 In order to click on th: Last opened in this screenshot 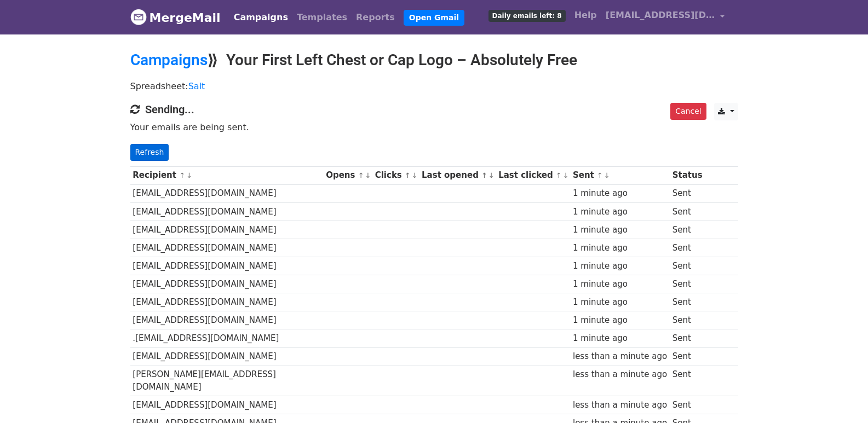, I will do `click(457, 175)`.